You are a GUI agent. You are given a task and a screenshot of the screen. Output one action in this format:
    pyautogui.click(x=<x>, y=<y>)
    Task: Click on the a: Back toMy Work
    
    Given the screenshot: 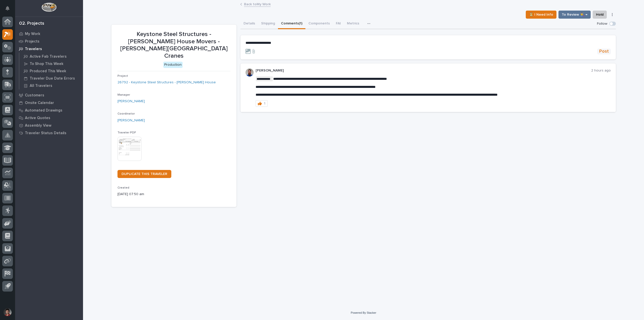 What is the action you would take?
    pyautogui.click(x=257, y=4)
    